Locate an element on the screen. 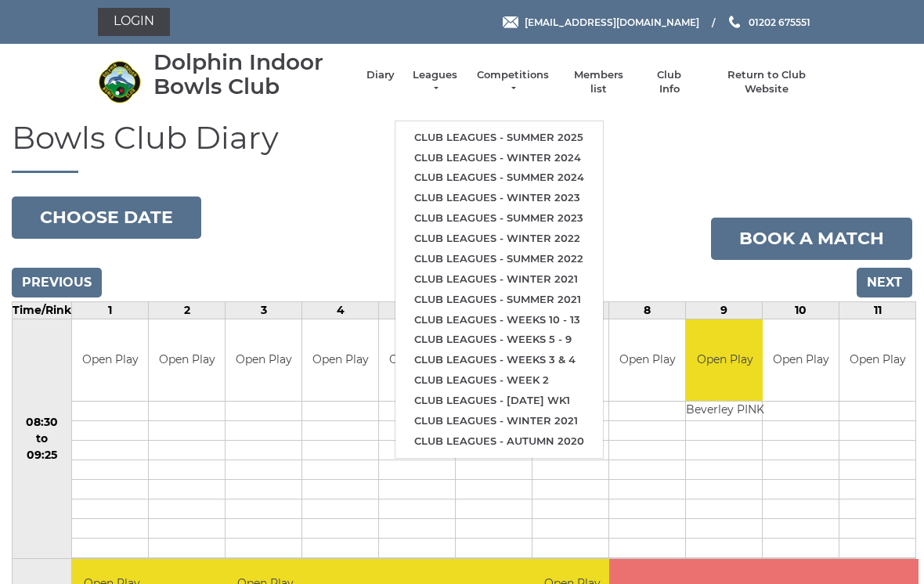 This screenshot has height=584, width=924. a: Club leagues - Summer 2023 is located at coordinates (499, 218).